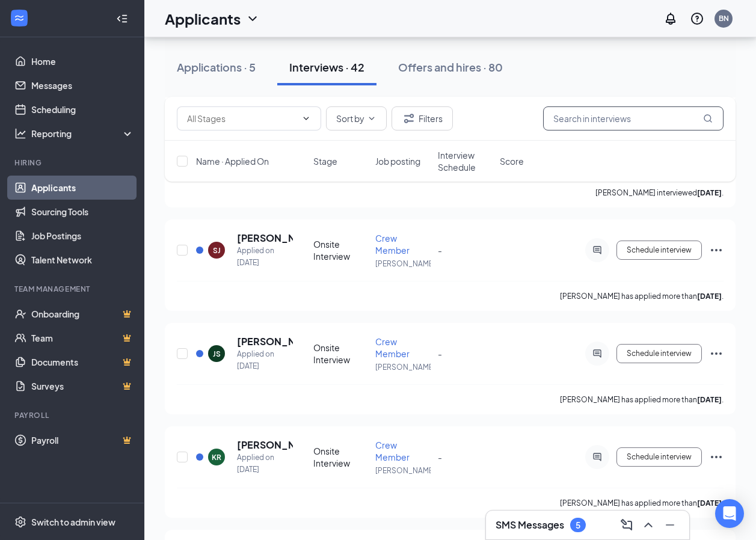  What do you see at coordinates (242, 119) in the screenshot?
I see `input: All Stages` at bounding box center [242, 119].